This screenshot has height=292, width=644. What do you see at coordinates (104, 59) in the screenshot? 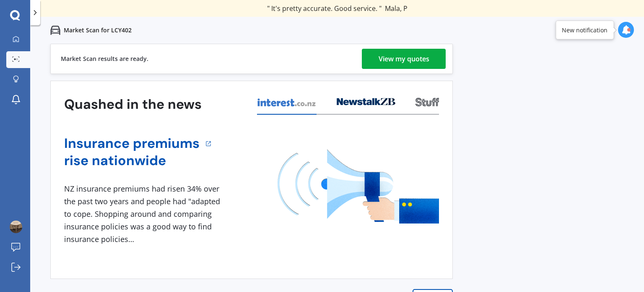
I see `div: Market Scan results are ready.` at bounding box center [104, 59].